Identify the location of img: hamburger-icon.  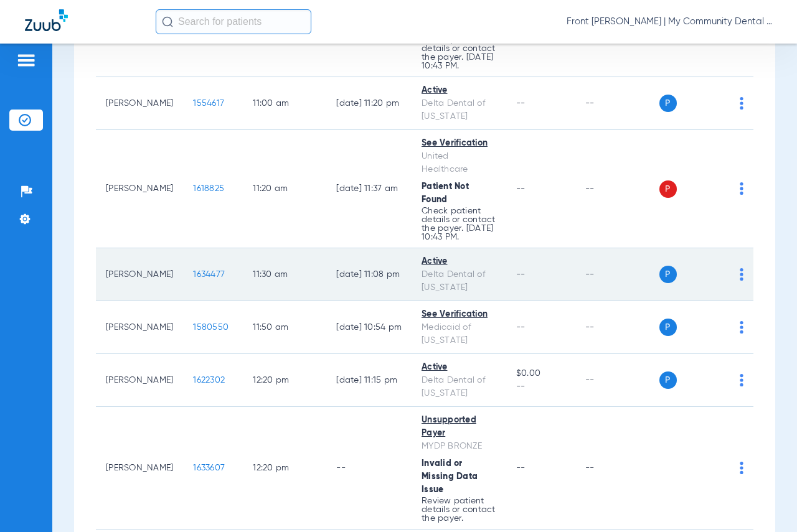
(26, 60).